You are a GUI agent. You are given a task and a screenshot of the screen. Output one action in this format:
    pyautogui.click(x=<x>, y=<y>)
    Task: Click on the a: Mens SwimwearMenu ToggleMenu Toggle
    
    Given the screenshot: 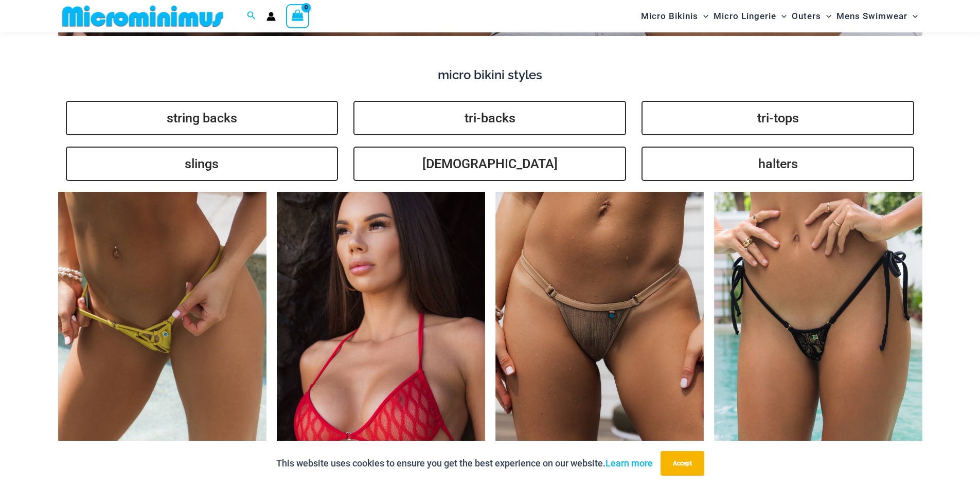 What is the action you would take?
    pyautogui.click(x=877, y=16)
    